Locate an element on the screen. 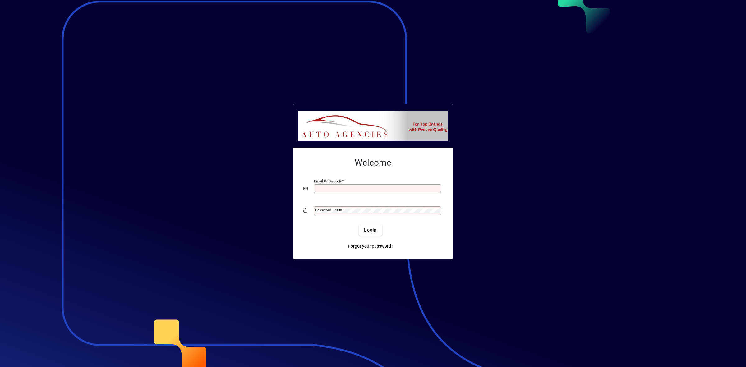  h2: Welcome is located at coordinates (373, 163).